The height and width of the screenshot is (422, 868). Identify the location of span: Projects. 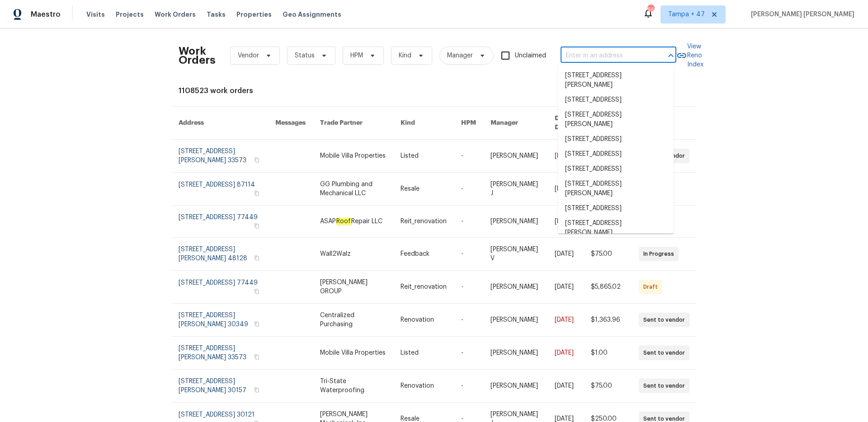
(130, 14).